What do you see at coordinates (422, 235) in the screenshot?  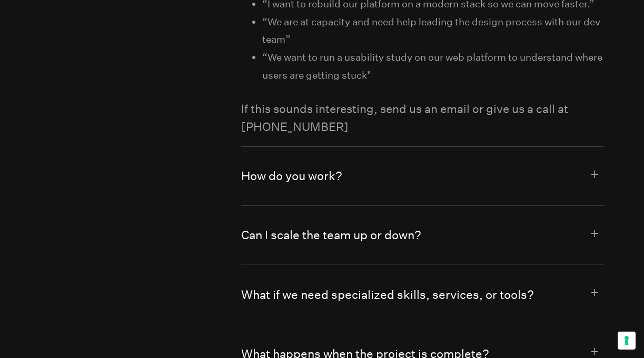 I see `button: Can I scale the team up or down?` at bounding box center [422, 235].